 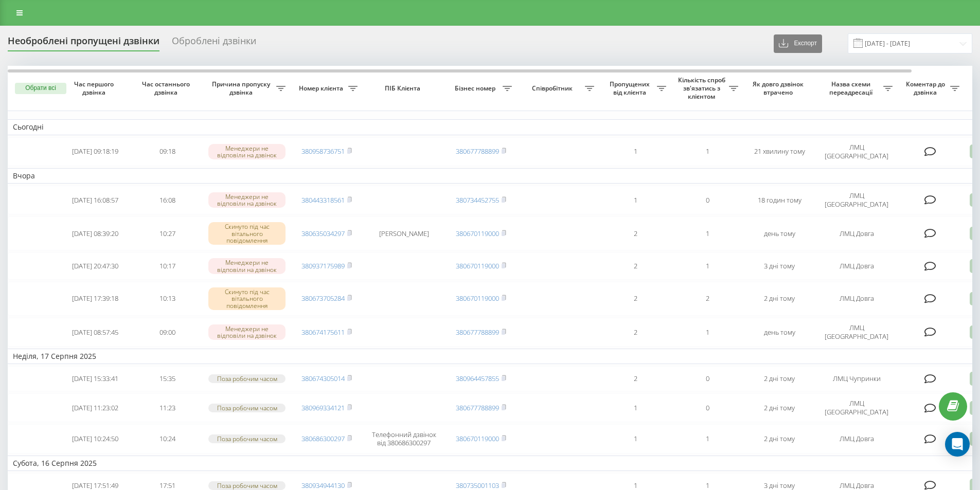 I want to click on a: 380674175611, so click(x=323, y=332).